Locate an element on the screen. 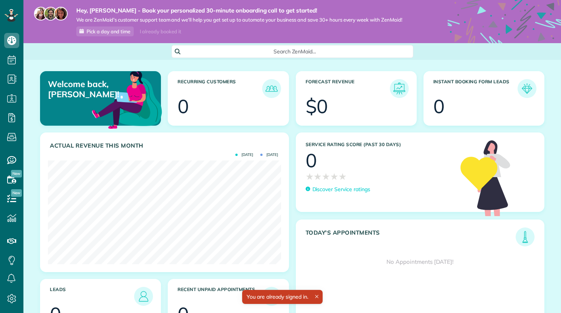  img: jorge-587dff0eeaa6aab1f244e6dc62b8924c3b6ad411094392a53c71c6c4a576187d.jpg is located at coordinates (51, 14).